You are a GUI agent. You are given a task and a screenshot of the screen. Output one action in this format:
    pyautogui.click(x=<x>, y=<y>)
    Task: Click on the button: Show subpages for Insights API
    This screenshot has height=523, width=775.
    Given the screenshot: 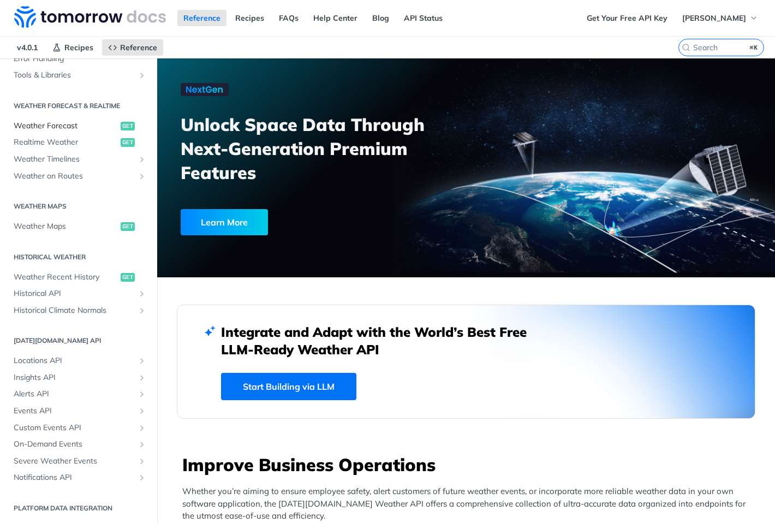 What is the action you would take?
    pyautogui.click(x=142, y=378)
    